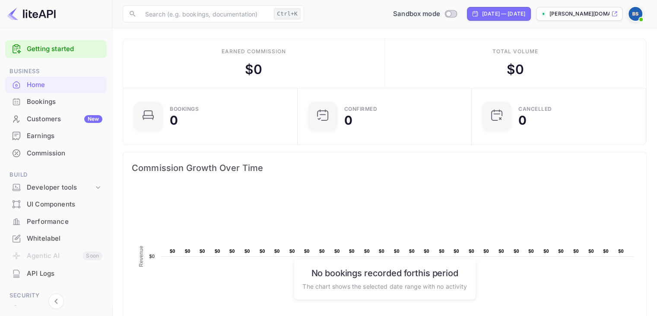  I want to click on span: Security, so click(56, 295).